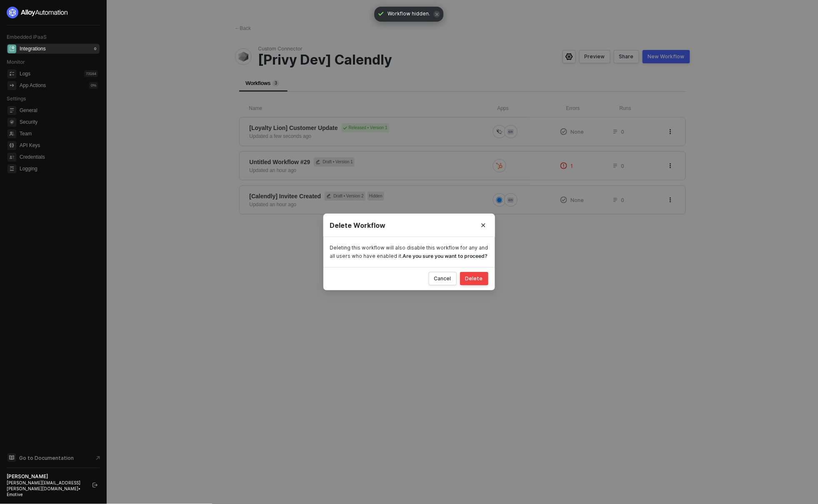 The height and width of the screenshot is (504, 818). Describe the element at coordinates (443, 279) in the screenshot. I see `button: Cancel` at that location.